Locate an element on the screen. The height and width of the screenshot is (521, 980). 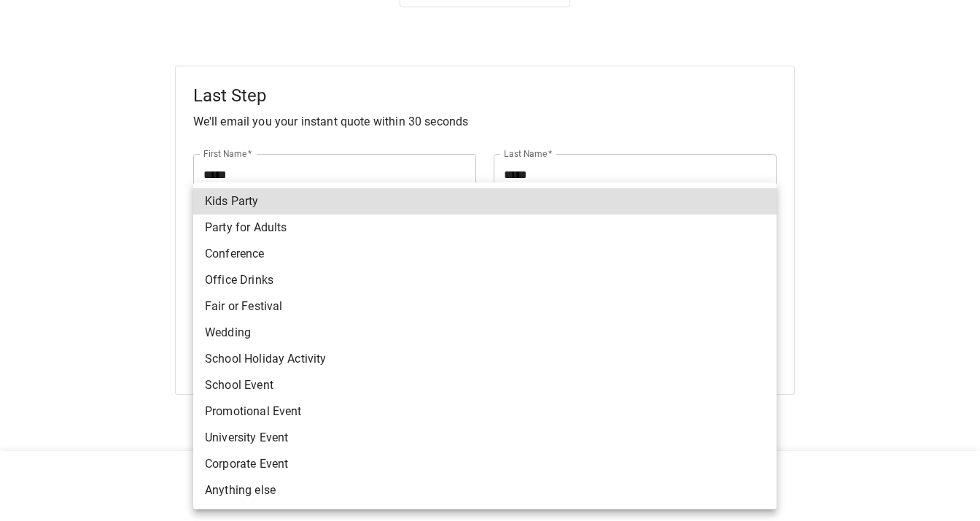
li: School Holiday Activity is located at coordinates (485, 359).